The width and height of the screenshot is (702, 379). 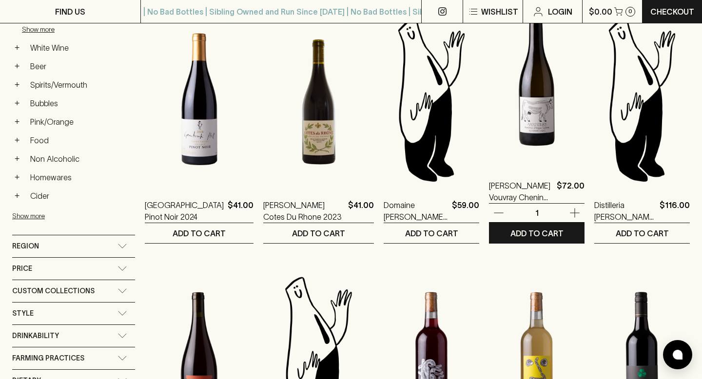 What do you see at coordinates (74, 314) in the screenshot?
I see `div: Style` at bounding box center [74, 314].